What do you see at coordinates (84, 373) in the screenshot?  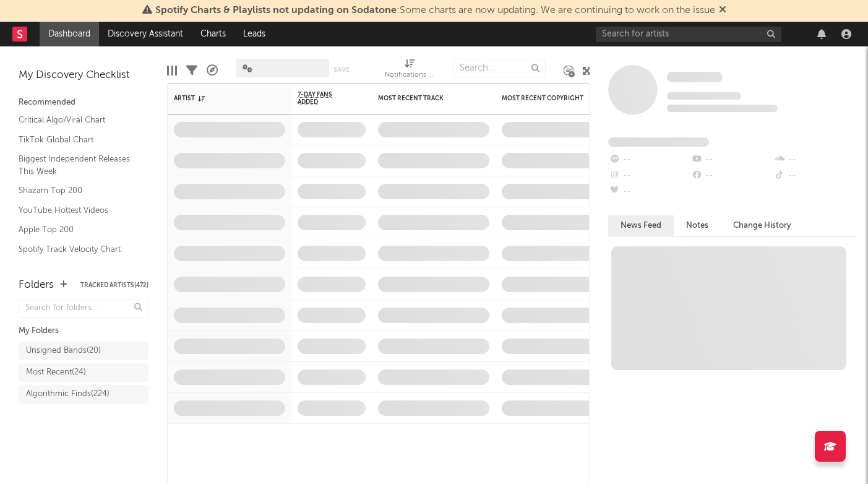 I see `a: Most Recent(24)` at bounding box center [84, 373].